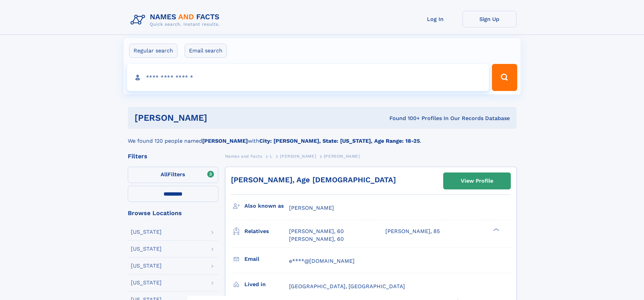 The height and width of the screenshot is (300, 644). I want to click on h3: Relatives, so click(267, 232).